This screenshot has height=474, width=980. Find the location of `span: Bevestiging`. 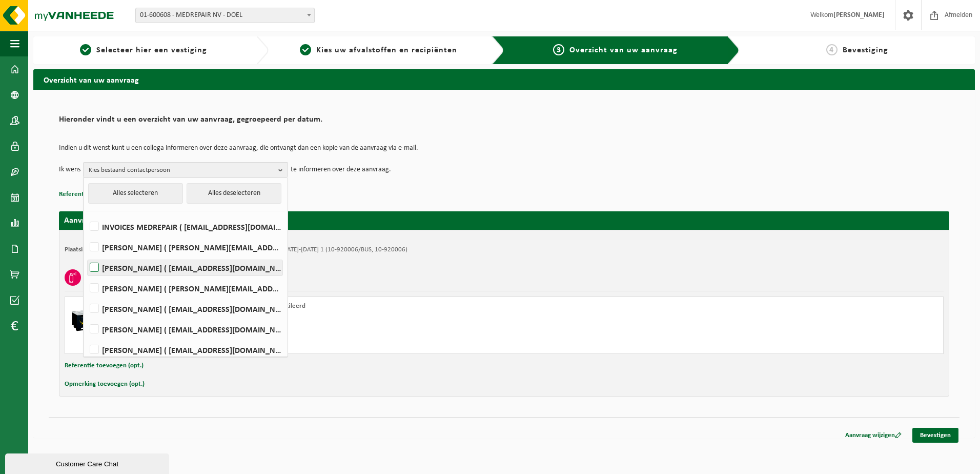

span: Bevestiging is located at coordinates (865, 50).